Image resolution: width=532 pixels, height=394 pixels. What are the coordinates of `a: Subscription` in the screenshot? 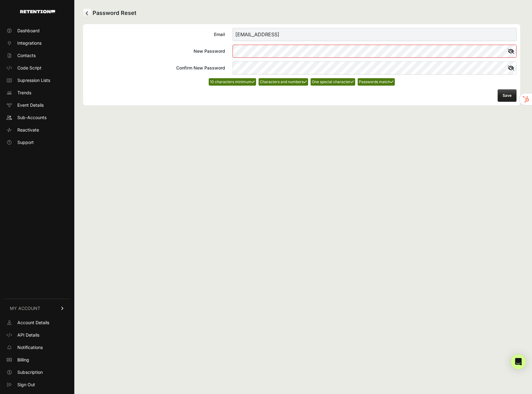 It's located at (37, 372).